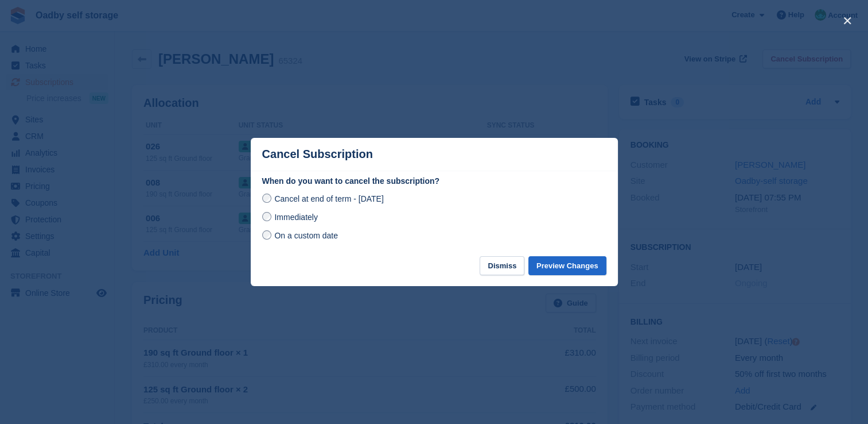  I want to click on input: Immediately, so click(267, 217).